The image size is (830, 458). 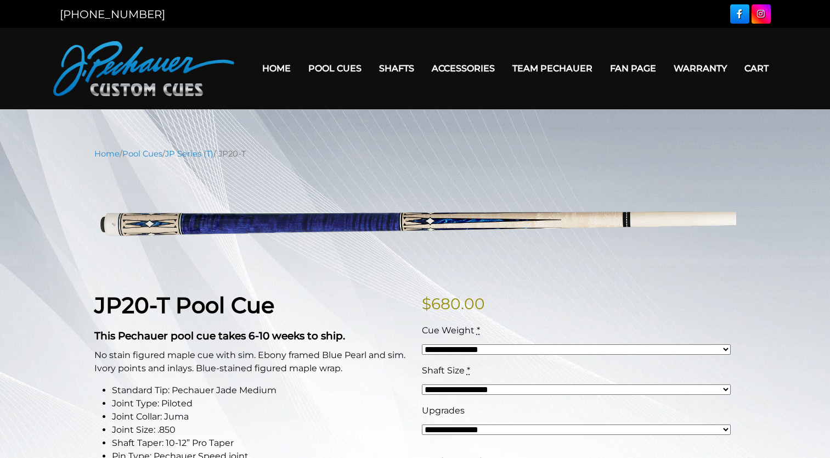 What do you see at coordinates (397, 68) in the screenshot?
I see `a: Shafts` at bounding box center [397, 68].